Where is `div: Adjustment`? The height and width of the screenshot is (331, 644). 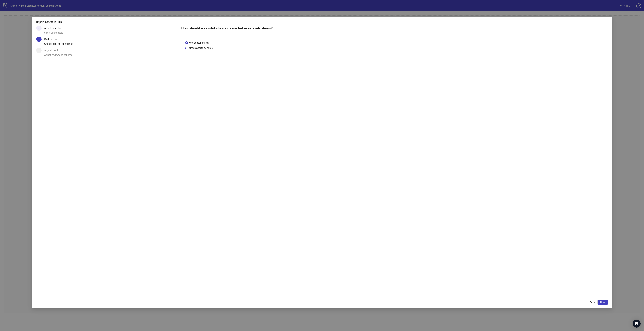 div: Adjustment is located at coordinates (52, 50).